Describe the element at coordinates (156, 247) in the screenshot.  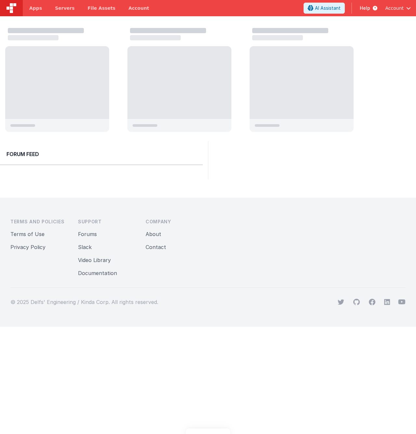
I see `button: Contact` at that location.